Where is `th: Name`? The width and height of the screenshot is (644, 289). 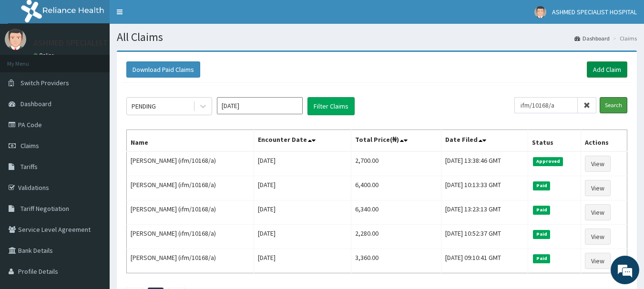 th: Name is located at coordinates (191, 141).